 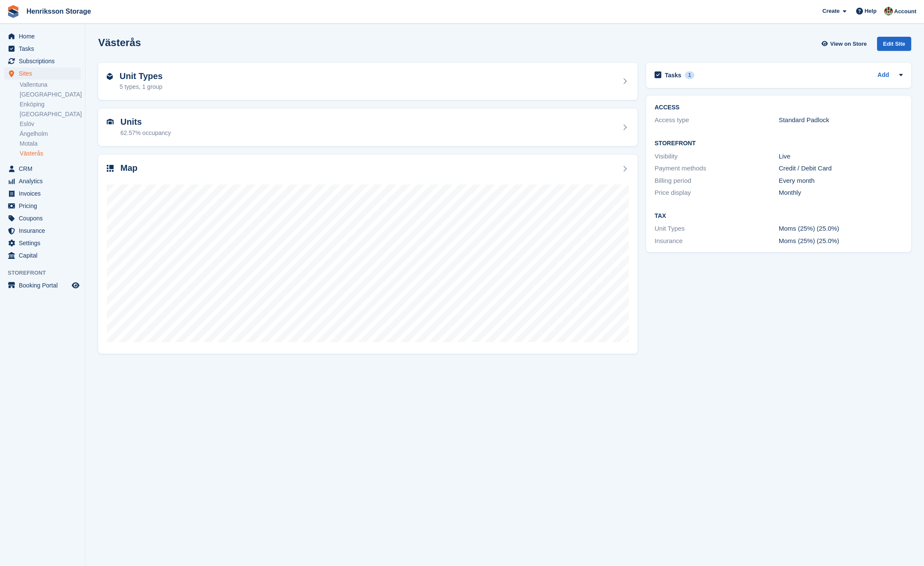 What do you see at coordinates (110, 168) in the screenshot?
I see `img: map-icn-33ee37083ee616e46c38cad1a60f524a97daa1e2b2c8c0bc3eb3415660979fc1.svg` at bounding box center [110, 168].